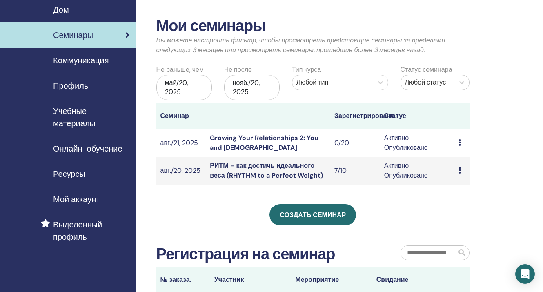 The height and width of the screenshot is (292, 543). I want to click on a: РИТМ – как достичь идеального веса (RHYTHM to a Perfect Weight), so click(266, 170).